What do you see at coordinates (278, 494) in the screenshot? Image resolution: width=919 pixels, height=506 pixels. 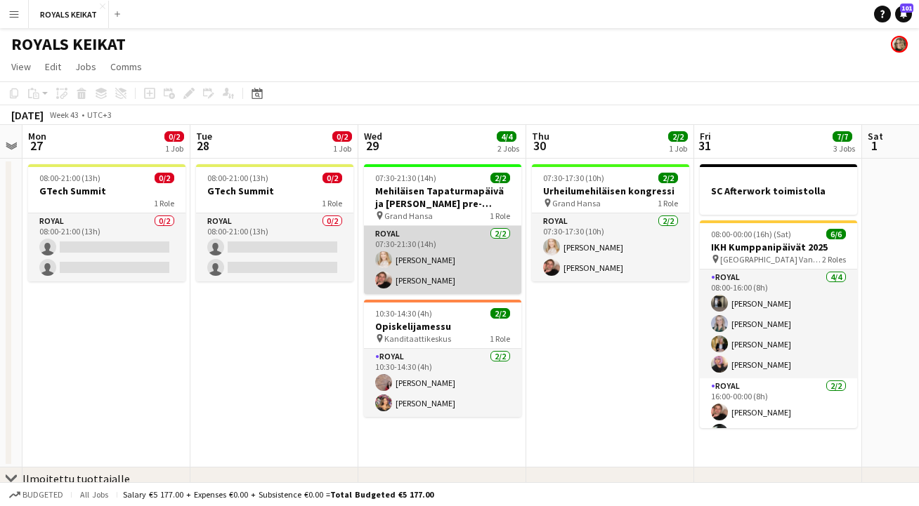 I see `div: Salary €5 177.00 + Expenses €0.00 + Subsistence €0.00 =` at bounding box center [278, 494].